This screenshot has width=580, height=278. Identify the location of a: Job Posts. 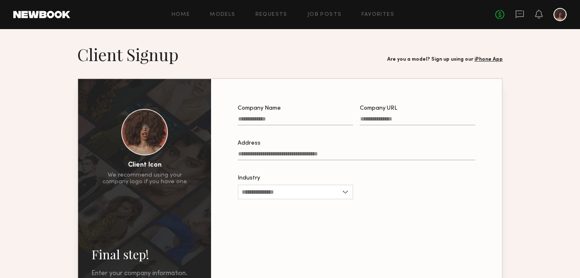
(325, 15).